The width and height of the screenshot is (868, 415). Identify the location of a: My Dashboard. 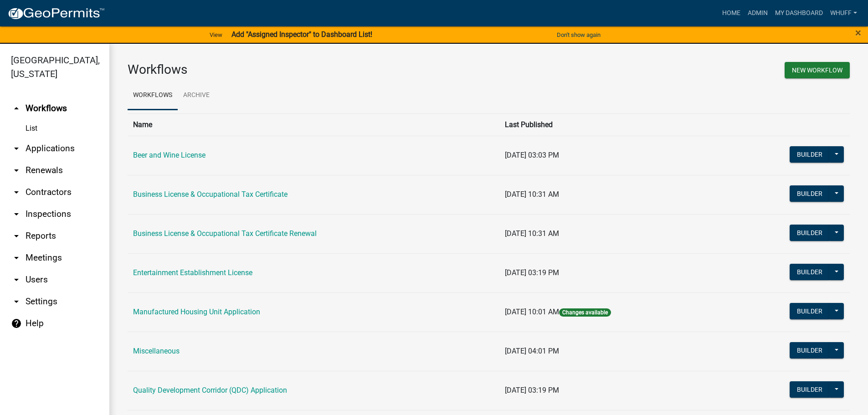
(798, 13).